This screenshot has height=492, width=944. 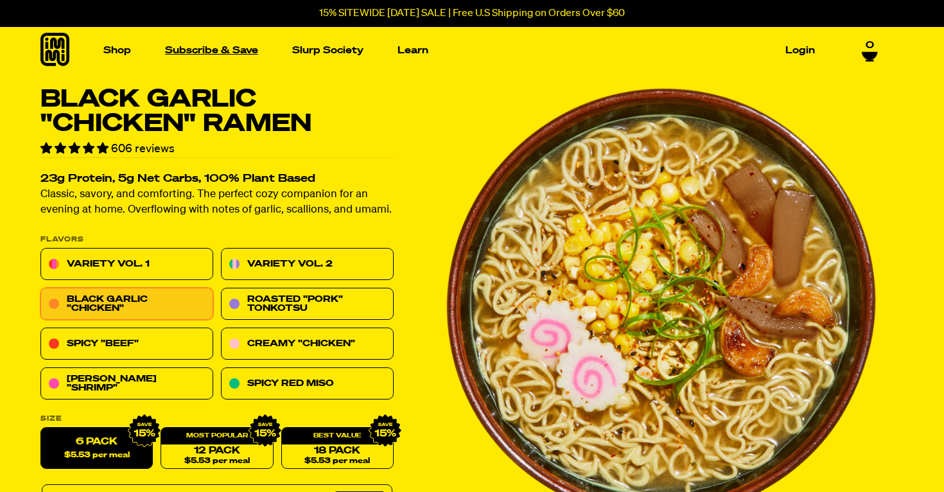 What do you see at coordinates (216, 448) in the screenshot?
I see `a: 12 Pack$5.53 per meal` at bounding box center [216, 448].